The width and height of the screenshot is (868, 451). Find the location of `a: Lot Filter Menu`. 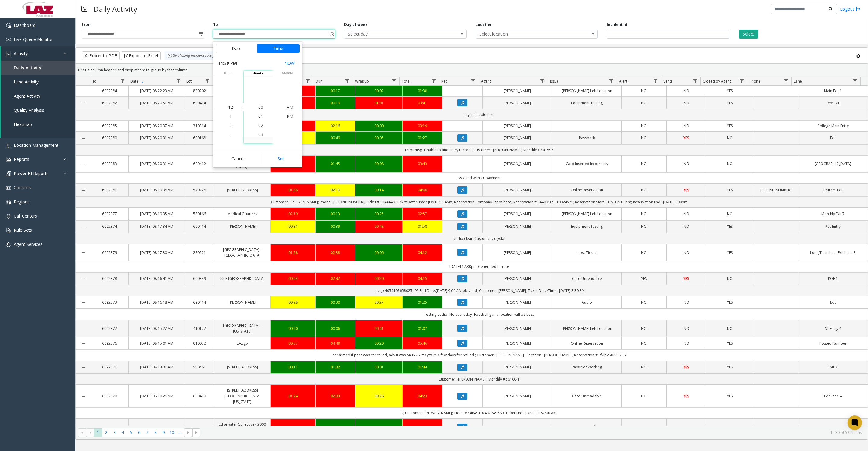

a: Lot Filter Menu is located at coordinates (207, 81).